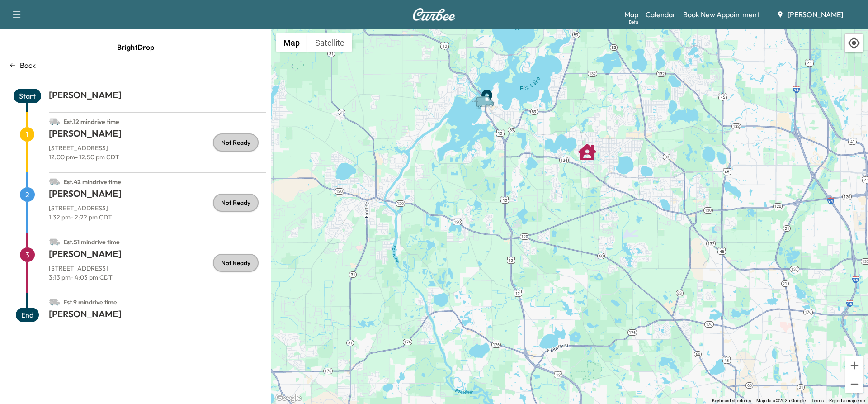  I want to click on div: Beta, so click(634, 22).